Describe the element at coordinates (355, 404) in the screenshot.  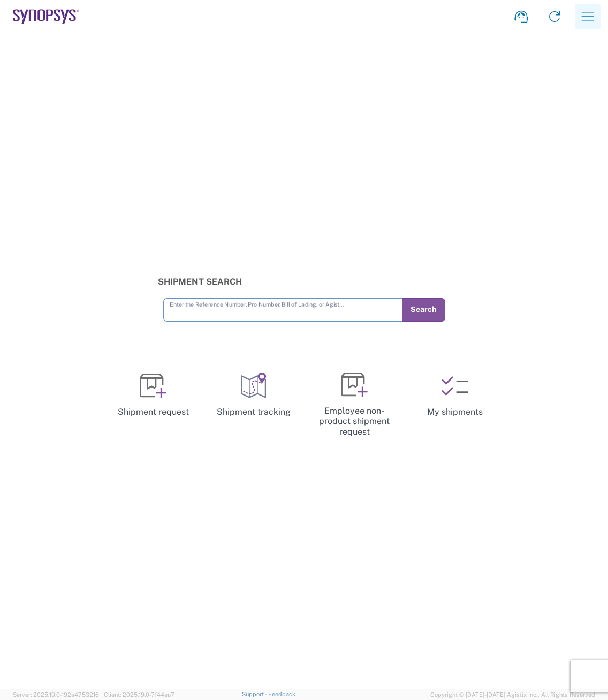
I see `a: Employee non-product shipment request` at that location.